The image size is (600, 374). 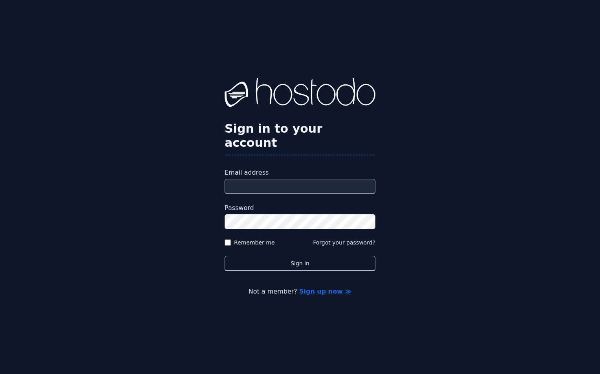 What do you see at coordinates (300, 264) in the screenshot?
I see `button: Sign in` at bounding box center [300, 264].